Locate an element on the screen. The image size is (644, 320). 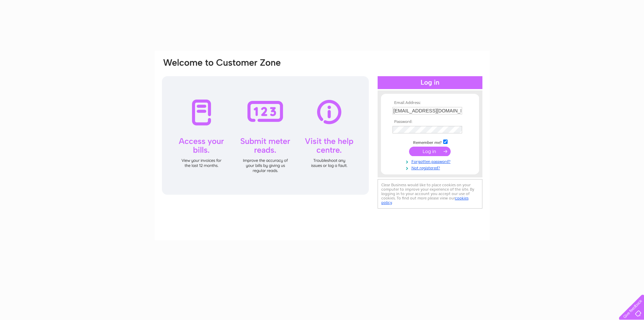
th: Email Address: is located at coordinates (430, 103).